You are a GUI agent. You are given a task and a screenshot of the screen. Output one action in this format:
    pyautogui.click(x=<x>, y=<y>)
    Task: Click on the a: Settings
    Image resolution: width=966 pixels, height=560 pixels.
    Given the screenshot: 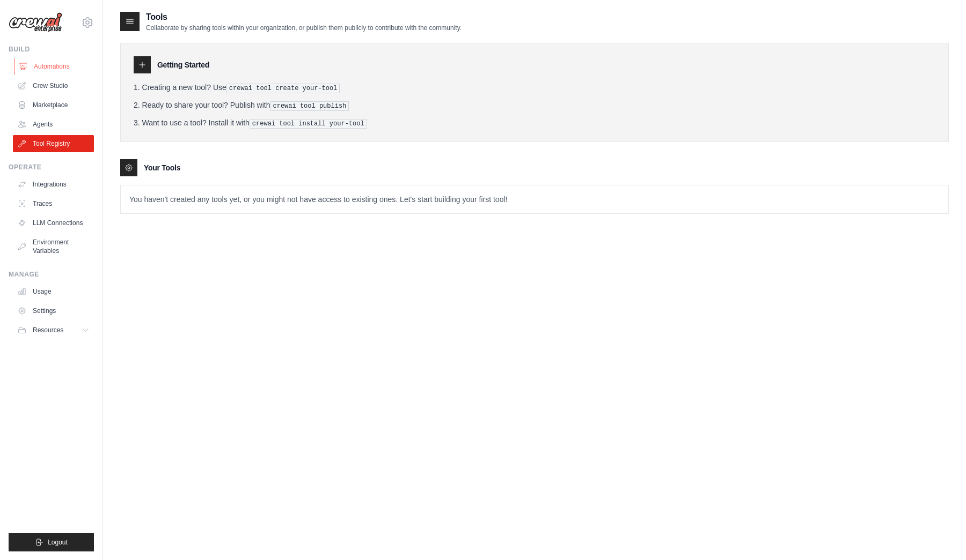 What is the action you would take?
    pyautogui.click(x=53, y=311)
    